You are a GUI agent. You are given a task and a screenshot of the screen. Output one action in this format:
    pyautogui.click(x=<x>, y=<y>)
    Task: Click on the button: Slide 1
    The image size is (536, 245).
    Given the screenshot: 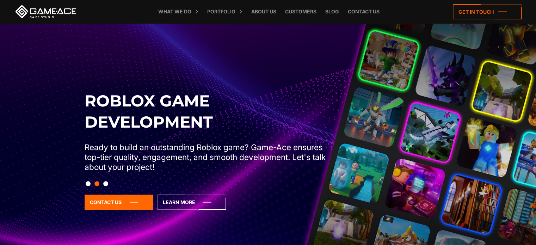 What is the action you would take?
    pyautogui.click(x=88, y=184)
    